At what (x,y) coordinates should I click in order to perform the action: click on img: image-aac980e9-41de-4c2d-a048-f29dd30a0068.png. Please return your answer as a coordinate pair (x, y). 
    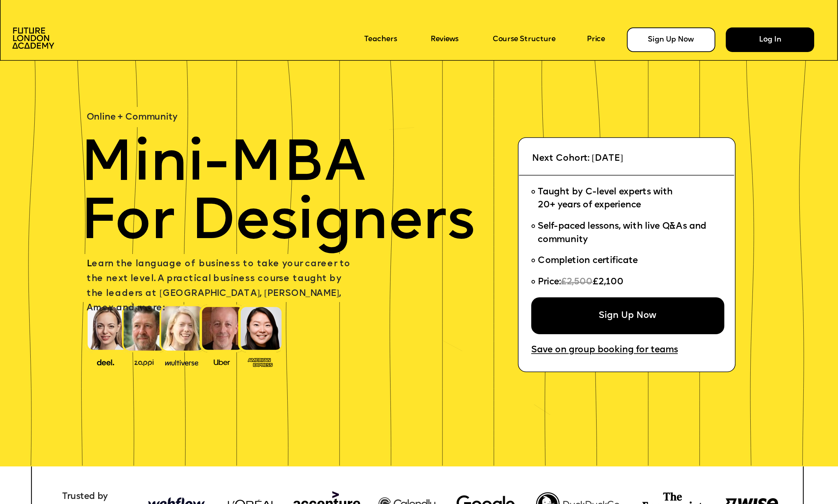
    Looking at the image, I should click on (33, 38).